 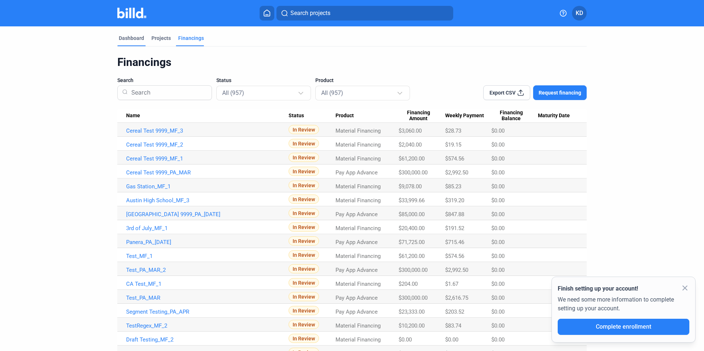 I want to click on button: Request financing, so click(x=560, y=93).